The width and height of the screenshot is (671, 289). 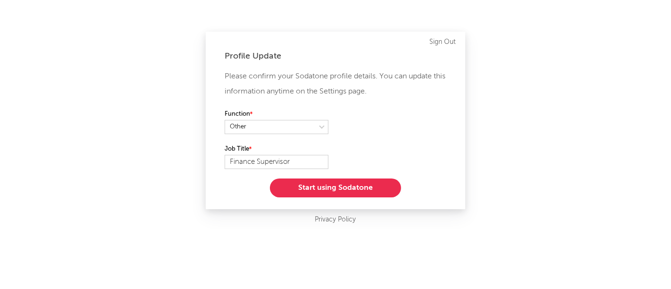 I want to click on div: Profile Update, so click(x=336, y=56).